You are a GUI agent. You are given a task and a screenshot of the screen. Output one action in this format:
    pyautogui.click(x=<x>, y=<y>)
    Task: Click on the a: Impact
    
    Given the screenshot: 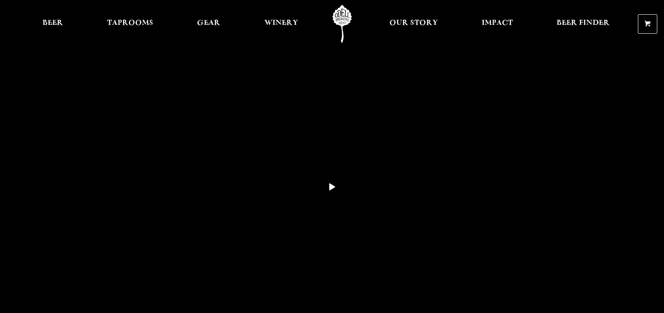 What is the action you would take?
    pyautogui.click(x=497, y=24)
    